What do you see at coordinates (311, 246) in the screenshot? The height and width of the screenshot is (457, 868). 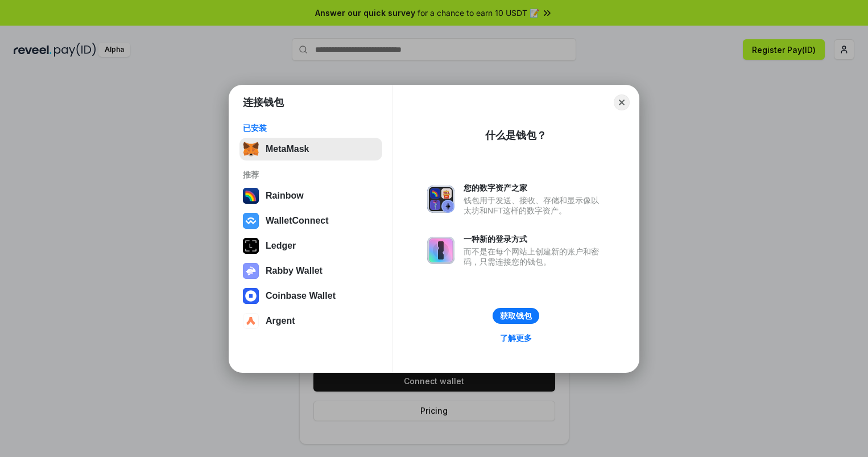 I see `button: Ledger` at bounding box center [311, 246].